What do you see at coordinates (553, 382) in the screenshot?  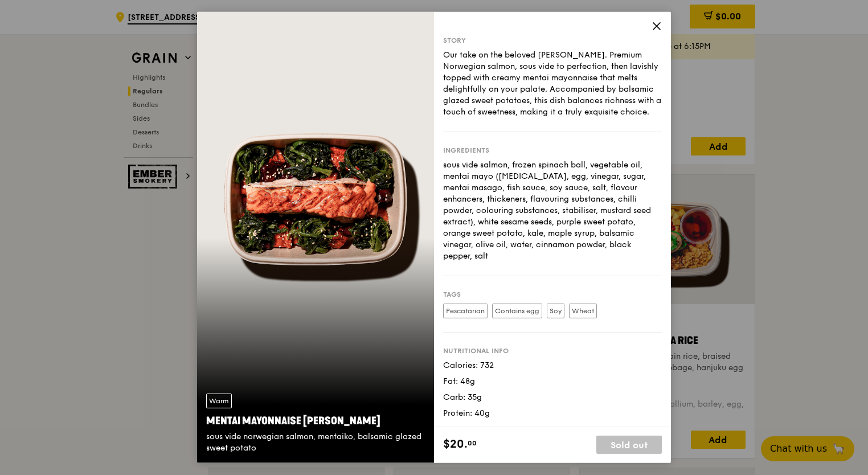 I see `div: Fat: 48g` at bounding box center [553, 382].